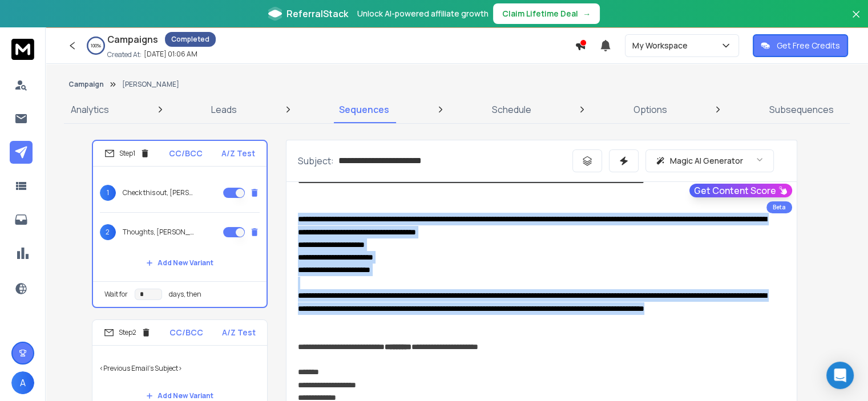  I want to click on a: Schedule, so click(511, 110).